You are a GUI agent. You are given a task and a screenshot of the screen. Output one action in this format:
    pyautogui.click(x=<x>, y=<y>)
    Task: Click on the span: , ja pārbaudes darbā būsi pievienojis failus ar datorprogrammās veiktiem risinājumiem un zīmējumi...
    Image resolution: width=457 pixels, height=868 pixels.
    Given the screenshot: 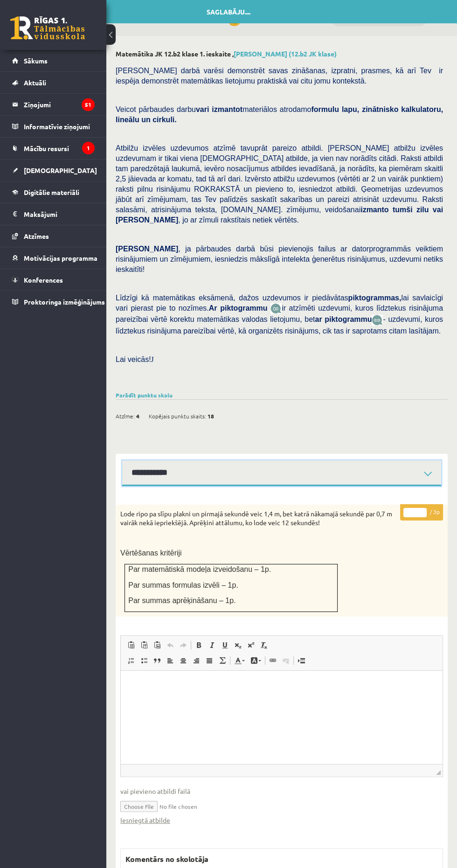 What is the action you would take?
    pyautogui.click(x=279, y=259)
    